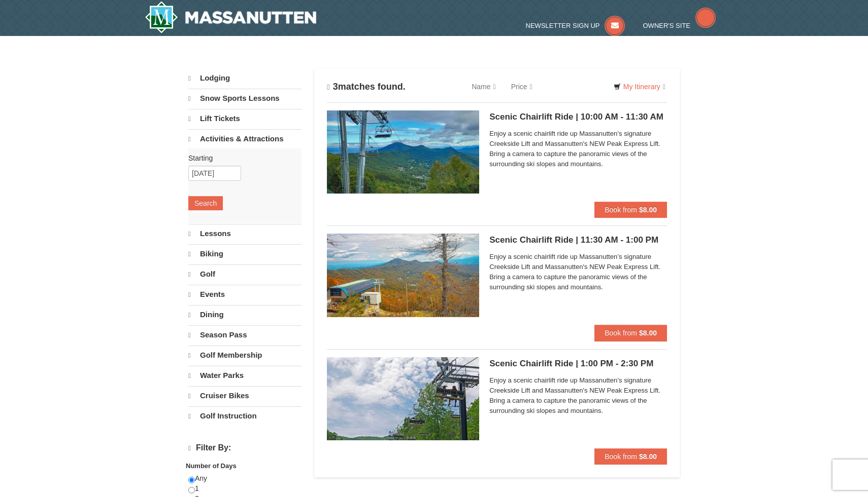 Image resolution: width=868 pixels, height=497 pixels. I want to click on a: Dining, so click(245, 315).